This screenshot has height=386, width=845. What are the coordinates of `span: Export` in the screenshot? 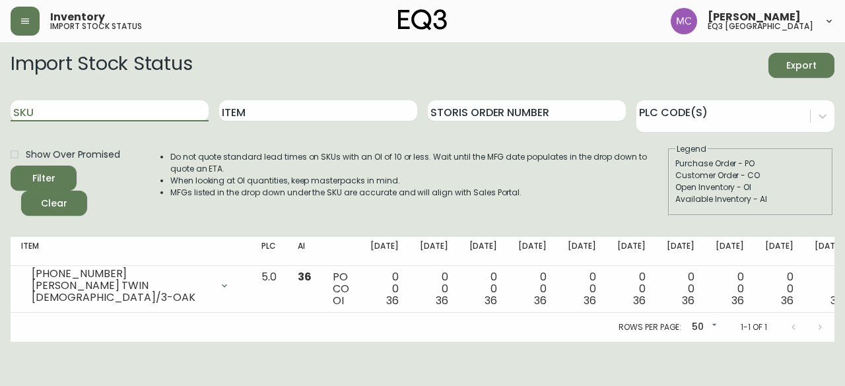 It's located at (802, 65).